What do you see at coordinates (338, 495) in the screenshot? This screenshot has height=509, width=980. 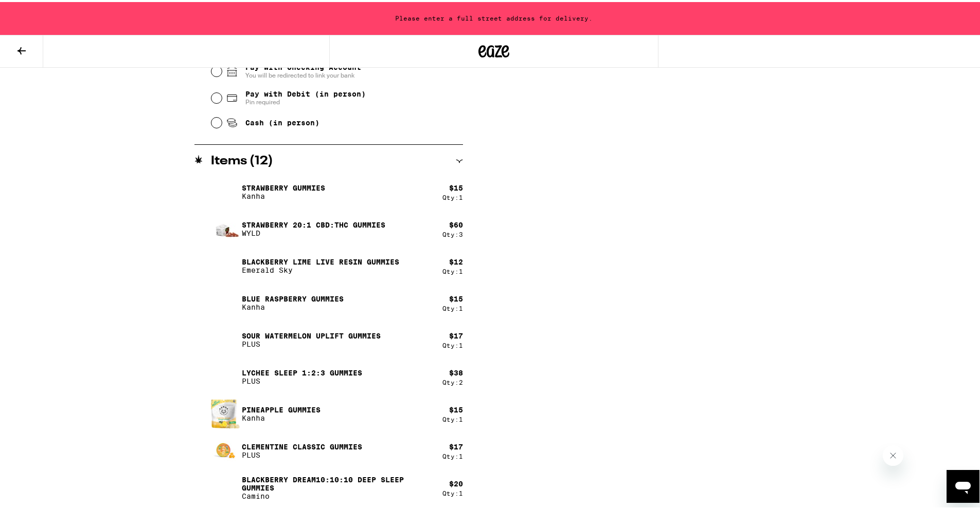 I see `p: Camino` at bounding box center [338, 495].